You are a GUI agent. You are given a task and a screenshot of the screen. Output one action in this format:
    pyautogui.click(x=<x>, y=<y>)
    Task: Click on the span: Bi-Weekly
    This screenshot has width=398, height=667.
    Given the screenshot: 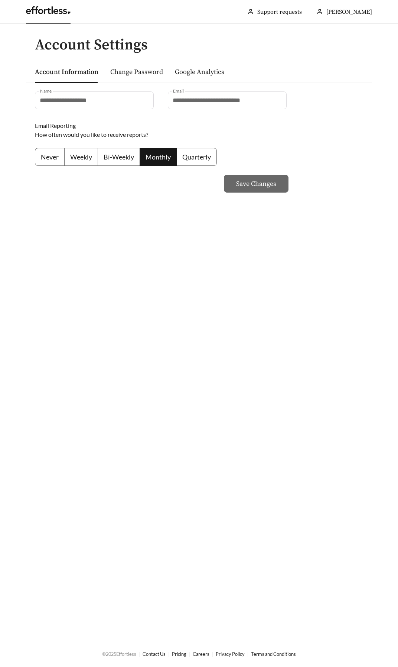 What is the action you would take?
    pyautogui.click(x=119, y=157)
    